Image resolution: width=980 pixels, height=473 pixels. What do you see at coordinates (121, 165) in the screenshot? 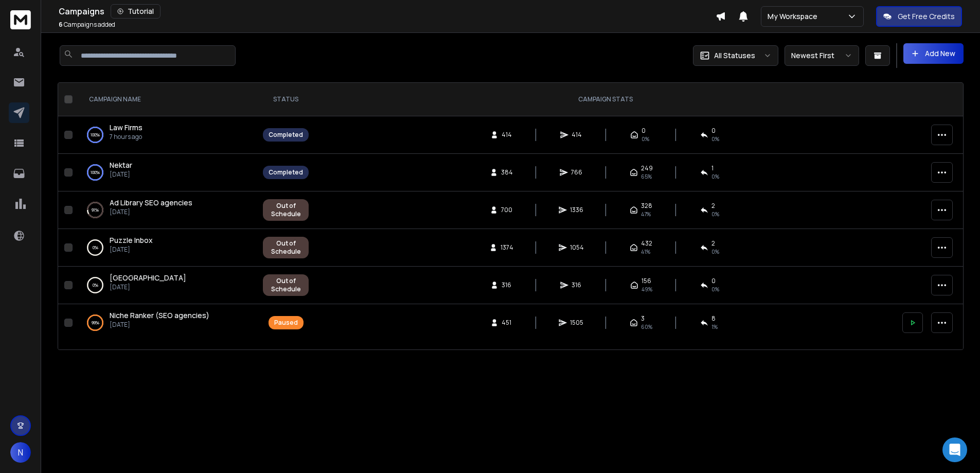
I see `span: Nektar` at bounding box center [121, 165].